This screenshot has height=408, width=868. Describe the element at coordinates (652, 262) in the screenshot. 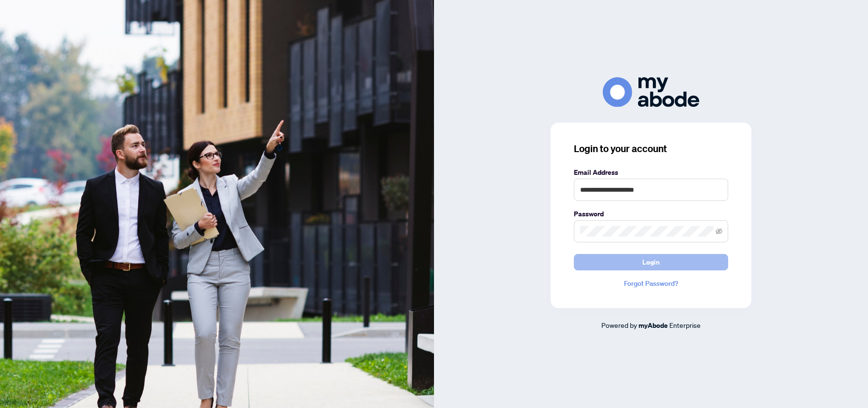

I see `span: Login` at that location.